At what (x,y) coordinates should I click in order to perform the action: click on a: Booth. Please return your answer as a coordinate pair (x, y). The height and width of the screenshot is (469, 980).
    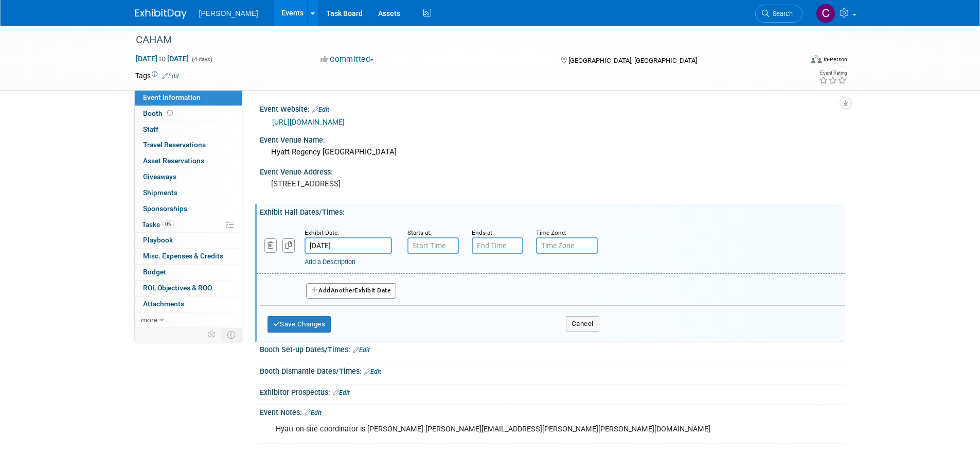
    Looking at the image, I should click on (189, 114).